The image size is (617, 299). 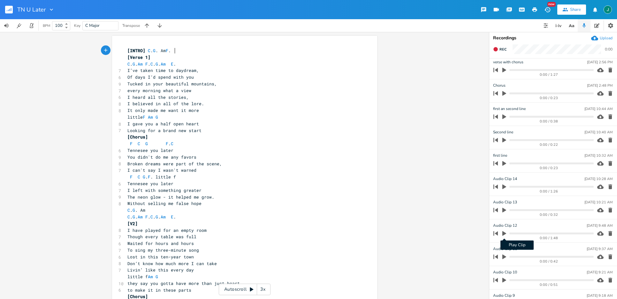 What do you see at coordinates (171, 197) in the screenshot?
I see `span: The neon glow - it helped me grow.` at bounding box center [171, 197].